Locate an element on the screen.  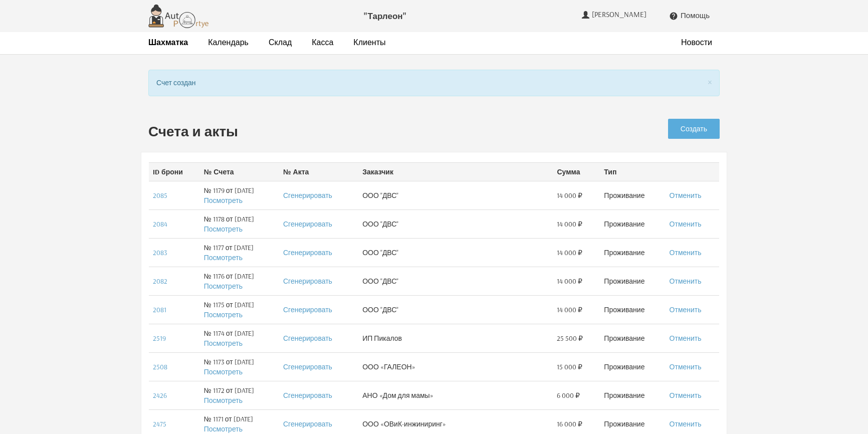
th: № Акта is located at coordinates (319, 171).